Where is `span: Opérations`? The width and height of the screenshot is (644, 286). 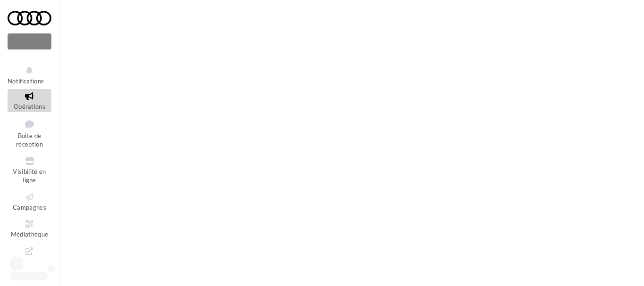
span: Opérations is located at coordinates (29, 107).